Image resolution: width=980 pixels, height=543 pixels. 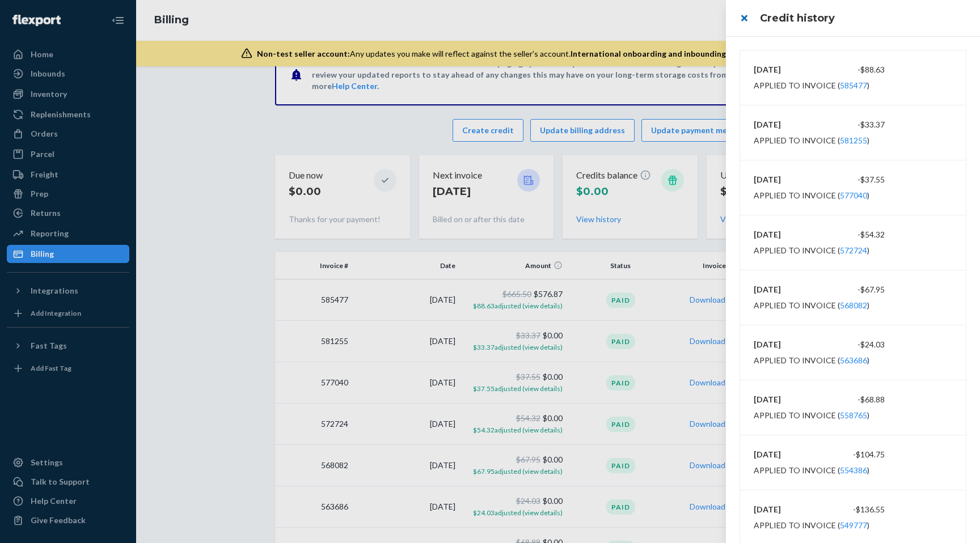 I want to click on div: -$104.75, so click(x=852, y=455).